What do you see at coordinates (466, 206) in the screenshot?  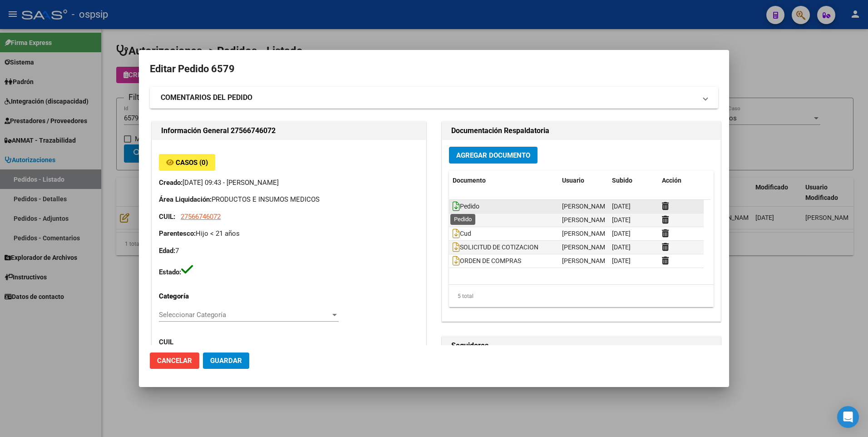 I see `span: Pedido` at bounding box center [466, 206].